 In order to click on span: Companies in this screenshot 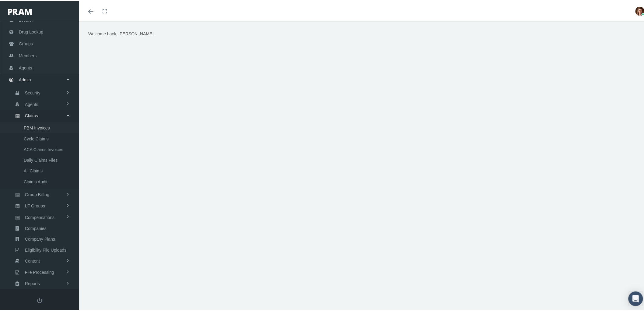, I will do `click(36, 227)`.